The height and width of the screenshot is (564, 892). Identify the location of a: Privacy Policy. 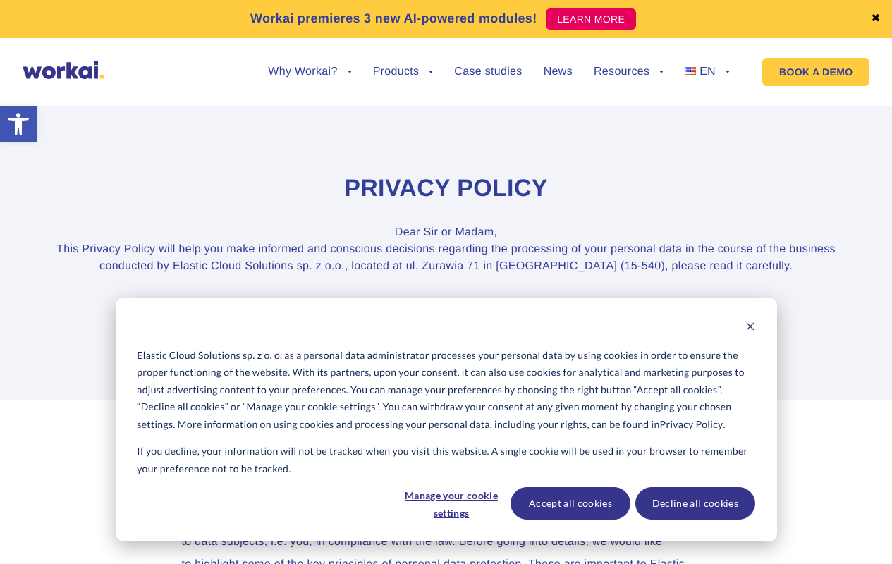
(692, 424).